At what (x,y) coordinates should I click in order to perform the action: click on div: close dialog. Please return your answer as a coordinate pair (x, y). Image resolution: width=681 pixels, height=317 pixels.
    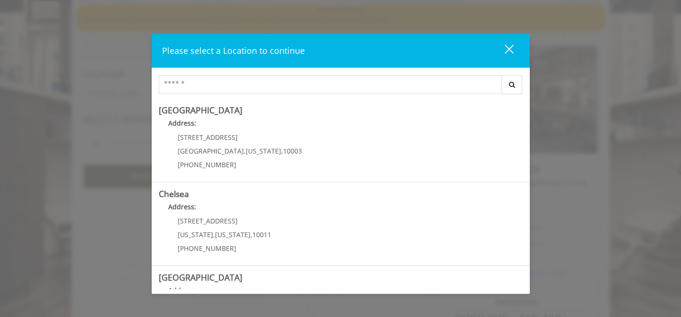
    Looking at the image, I should click on (503, 51).